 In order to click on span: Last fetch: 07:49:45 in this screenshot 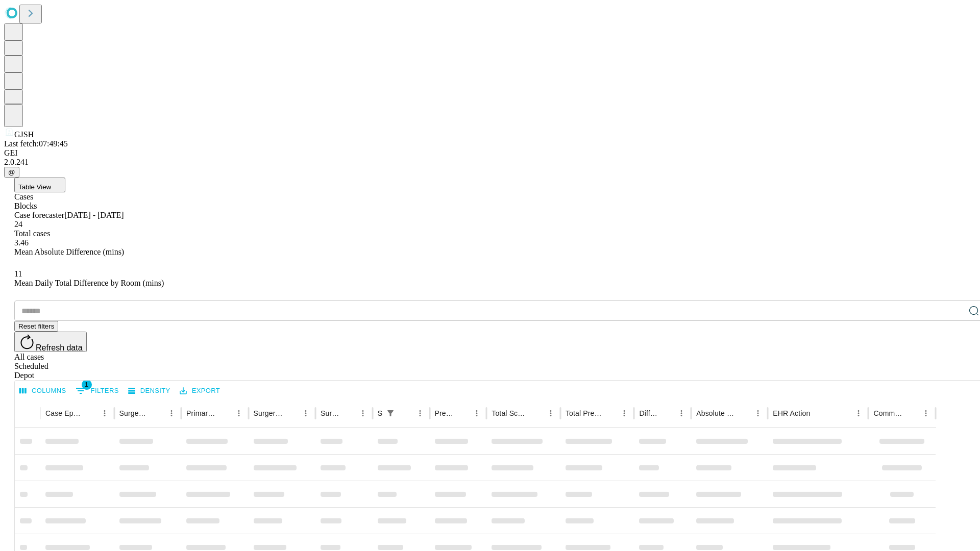, I will do `click(36, 144)`.